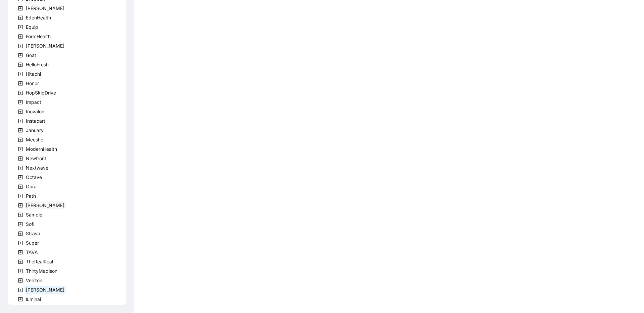  I want to click on span: Virta, so click(45, 290).